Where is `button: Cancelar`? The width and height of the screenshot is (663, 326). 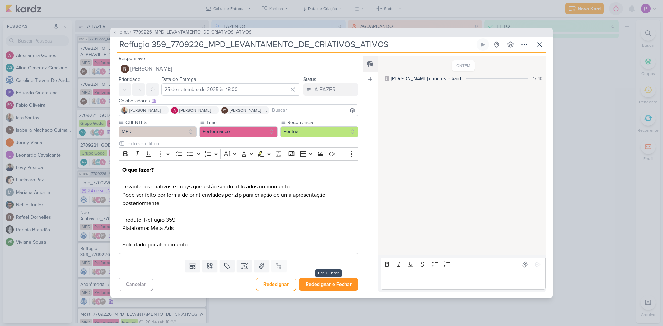 button: Cancelar is located at coordinates (136, 284).